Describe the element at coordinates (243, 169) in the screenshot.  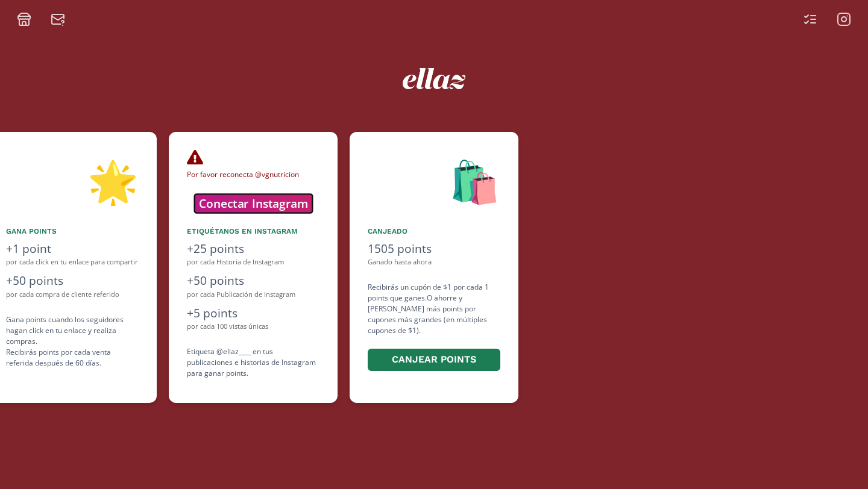
I see `span: Por favor reconecta @vgnutricion` at that location.